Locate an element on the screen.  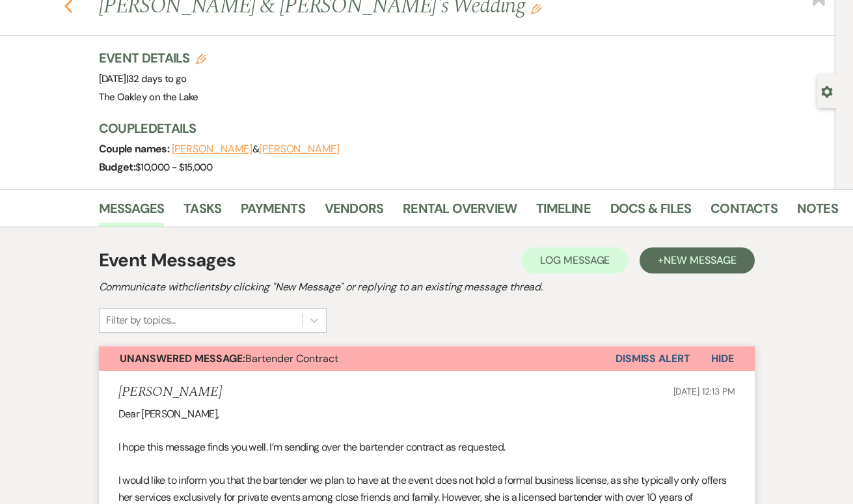
h3: Couple Details is located at coordinates (461, 128).